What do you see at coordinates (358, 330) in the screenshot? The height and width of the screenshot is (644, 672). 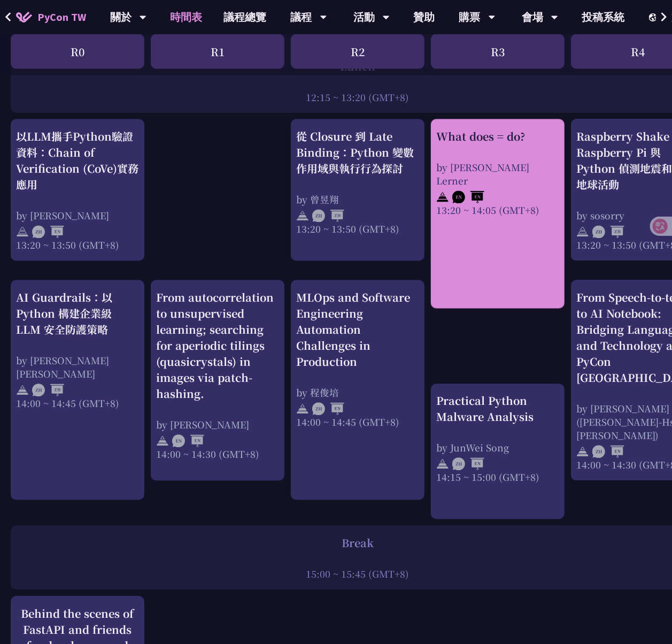 I see `div: MLOps and Software Engineering Automation Challenges in Production` at bounding box center [358, 330].